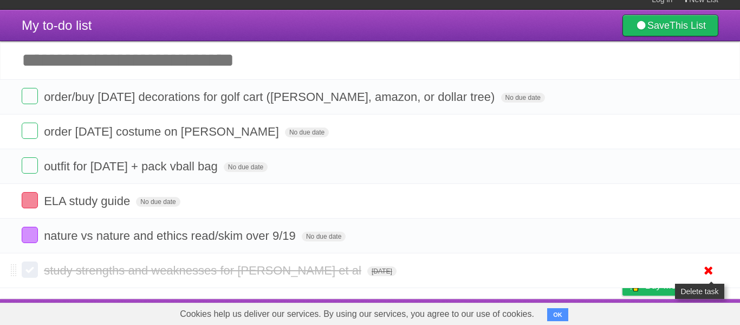  What do you see at coordinates (171, 235) in the screenshot?
I see `span: nature vs nature and ethics read/skim over 9/19` at bounding box center [171, 235].